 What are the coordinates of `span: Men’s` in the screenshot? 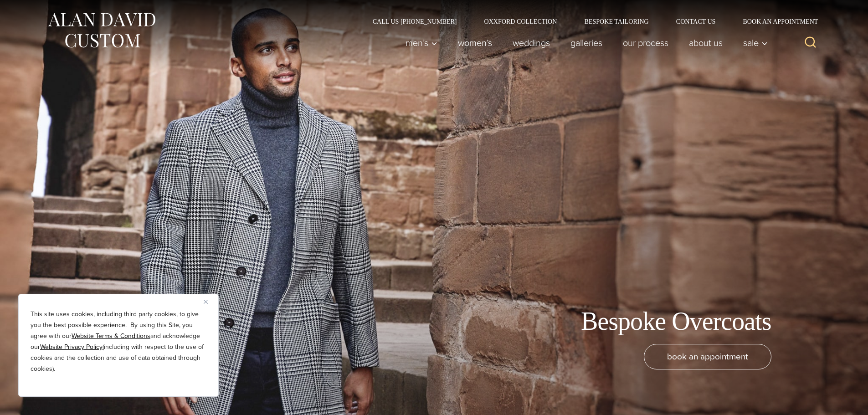 It's located at (422, 43).